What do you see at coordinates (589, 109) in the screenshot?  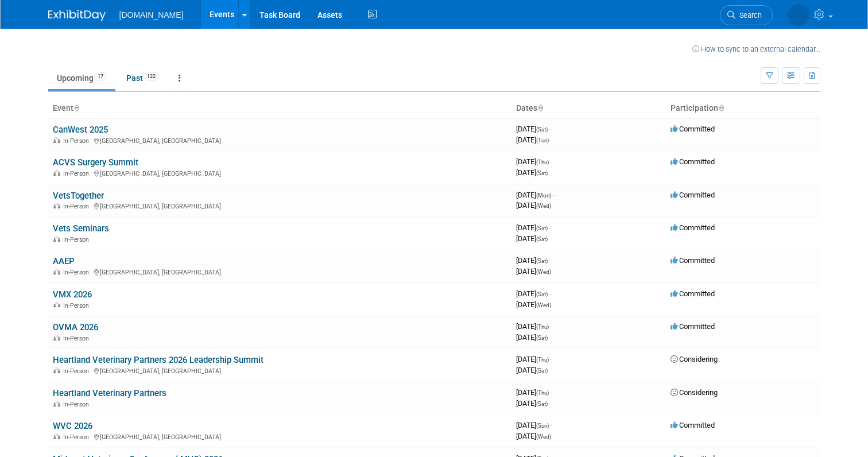 I see `th: Dates` at bounding box center [589, 109].